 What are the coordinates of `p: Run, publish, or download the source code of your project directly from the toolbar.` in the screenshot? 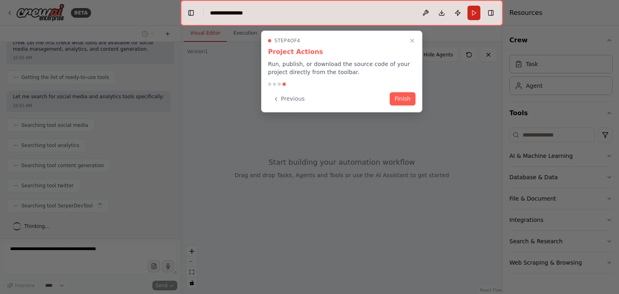 It's located at (342, 68).